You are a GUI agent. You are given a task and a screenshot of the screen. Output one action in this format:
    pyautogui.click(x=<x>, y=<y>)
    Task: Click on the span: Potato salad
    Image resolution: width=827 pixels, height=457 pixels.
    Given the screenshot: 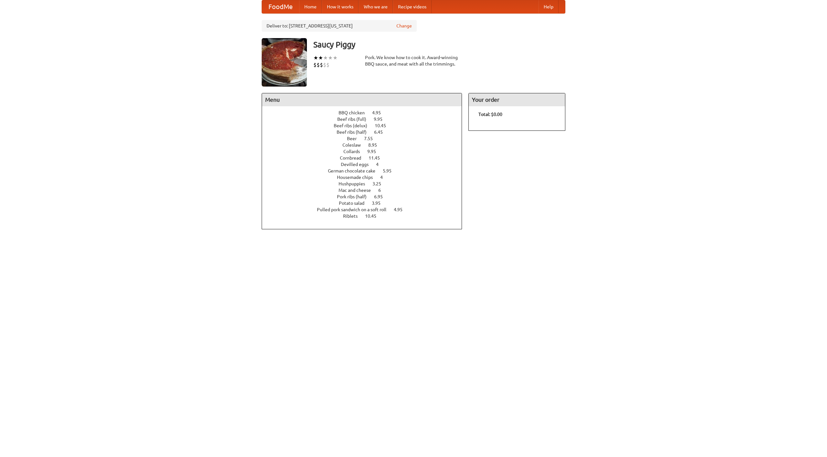 What is the action you would take?
    pyautogui.click(x=355, y=203)
    